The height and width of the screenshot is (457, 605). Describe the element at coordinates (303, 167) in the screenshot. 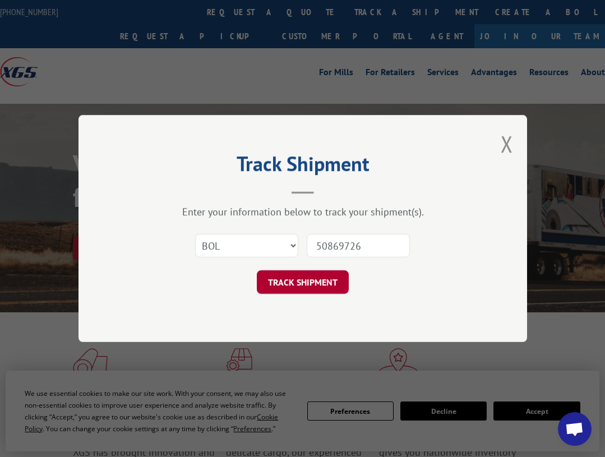

I see `h2: Track Shipment` at that location.